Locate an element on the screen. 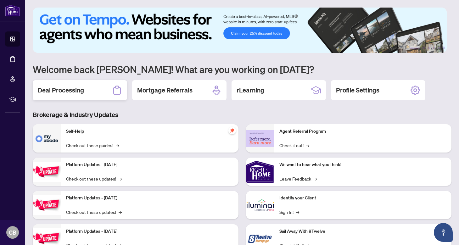  button: 4 is located at coordinates (434, 48).